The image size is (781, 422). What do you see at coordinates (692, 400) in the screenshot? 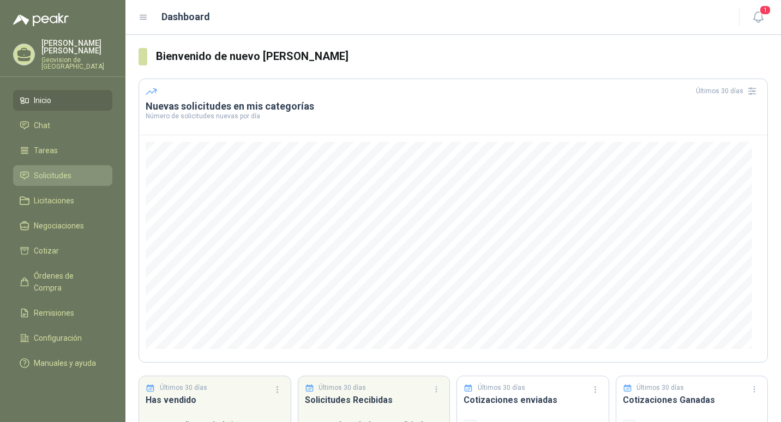
I see `h3: Cotizaciones Ganadas` at bounding box center [692, 400].